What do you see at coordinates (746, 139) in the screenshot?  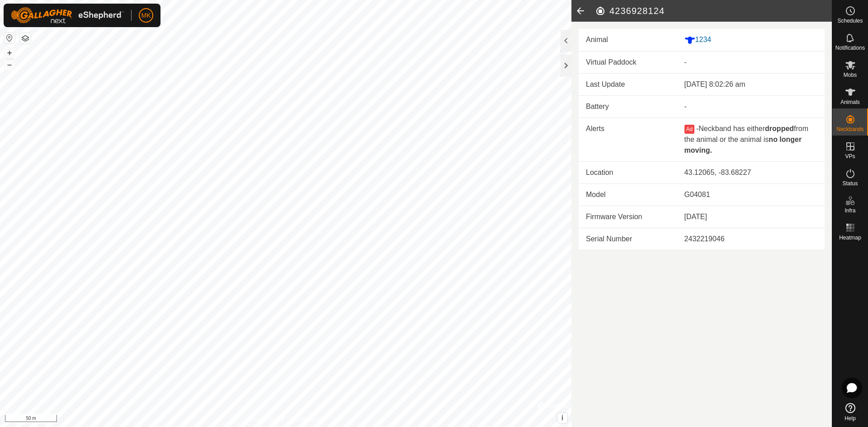 I see `span: Neckband has either from the animal or the animal is` at bounding box center [746, 139].